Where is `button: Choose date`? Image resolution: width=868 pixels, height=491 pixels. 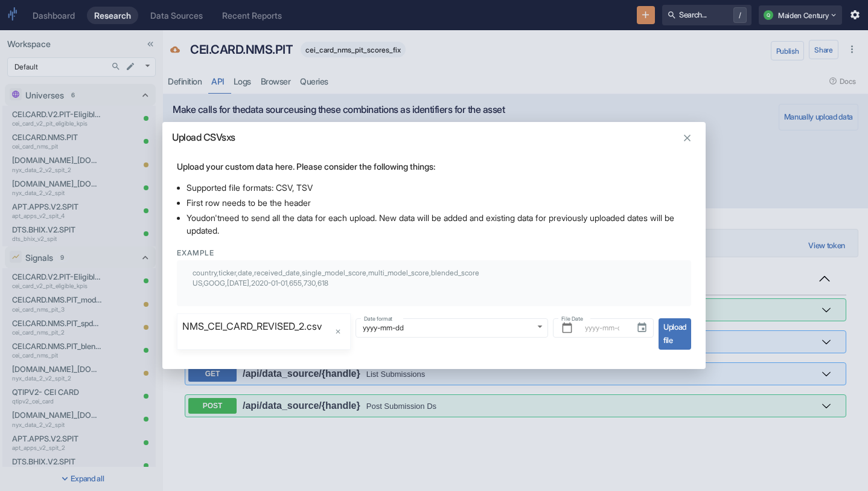
button: Choose date is located at coordinates (642, 327).